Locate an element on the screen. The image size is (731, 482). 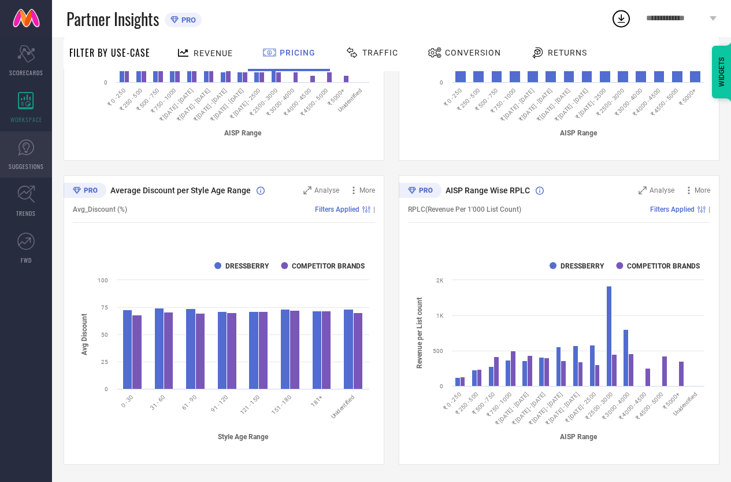
tspan: Revenue per List count is located at coordinates (420, 332).